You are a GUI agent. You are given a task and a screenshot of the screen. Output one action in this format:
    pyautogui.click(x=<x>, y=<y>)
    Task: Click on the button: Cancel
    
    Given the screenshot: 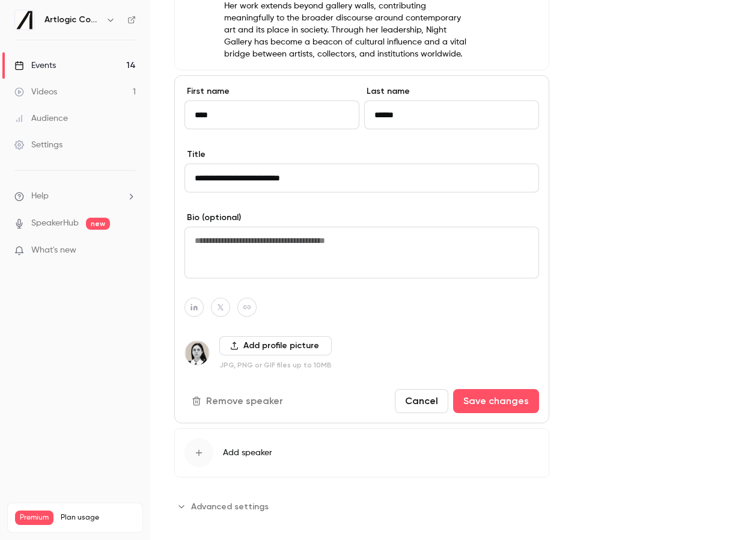 What is the action you would take?
    pyautogui.click(x=421, y=401)
    